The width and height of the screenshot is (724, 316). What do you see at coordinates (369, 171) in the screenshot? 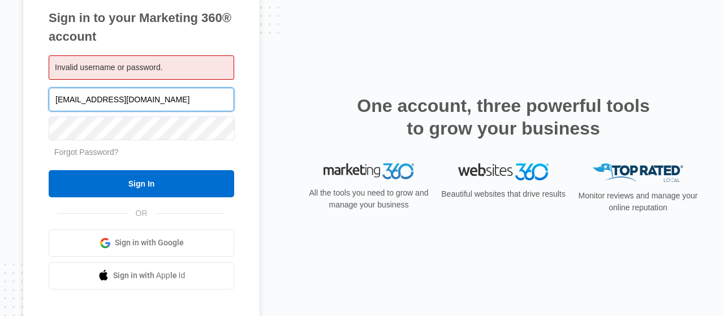
I see `img: Marketing 360` at bounding box center [369, 171].